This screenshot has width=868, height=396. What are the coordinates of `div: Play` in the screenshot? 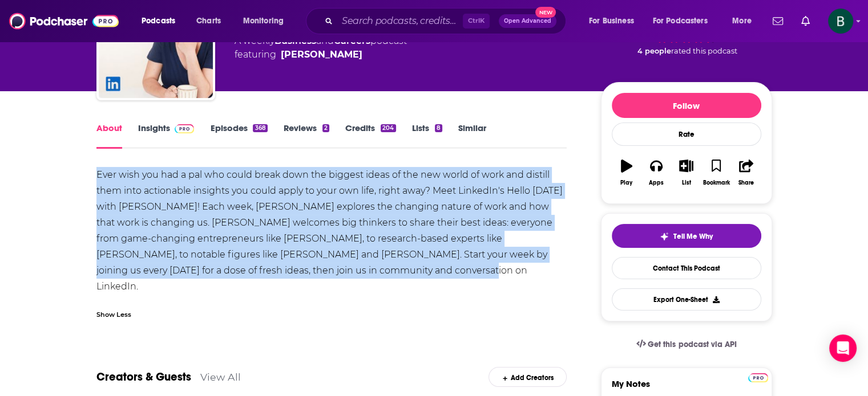 It's located at (626, 183).